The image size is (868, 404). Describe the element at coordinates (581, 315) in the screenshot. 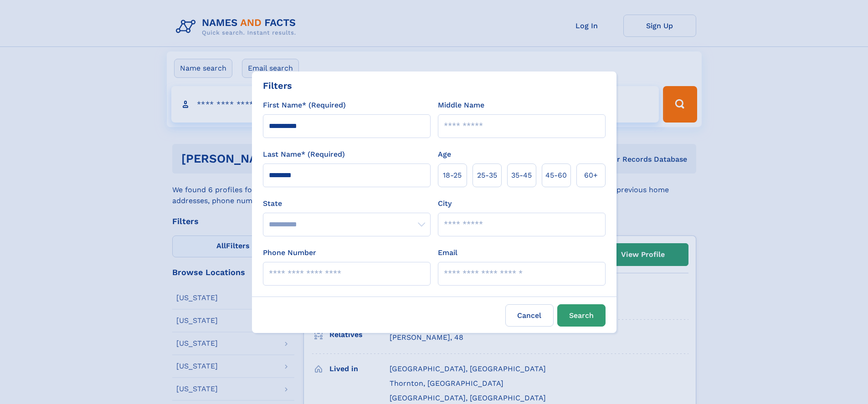

I see `button: Search` at that location.